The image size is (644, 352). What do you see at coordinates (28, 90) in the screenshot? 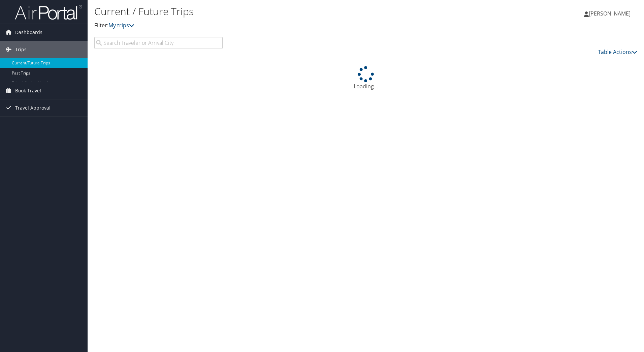
I see `span: Book Travel` at bounding box center [28, 90].